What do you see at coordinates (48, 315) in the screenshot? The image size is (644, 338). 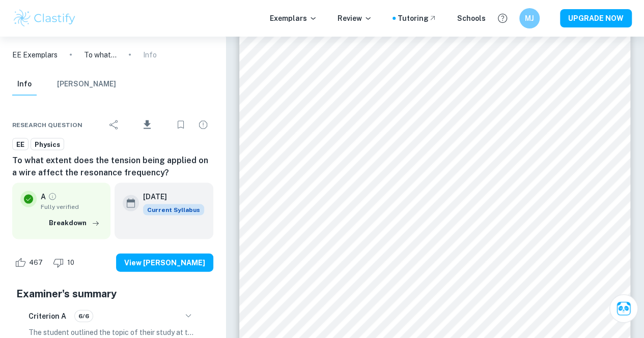 I see `h6: Criterion A` at bounding box center [48, 315].